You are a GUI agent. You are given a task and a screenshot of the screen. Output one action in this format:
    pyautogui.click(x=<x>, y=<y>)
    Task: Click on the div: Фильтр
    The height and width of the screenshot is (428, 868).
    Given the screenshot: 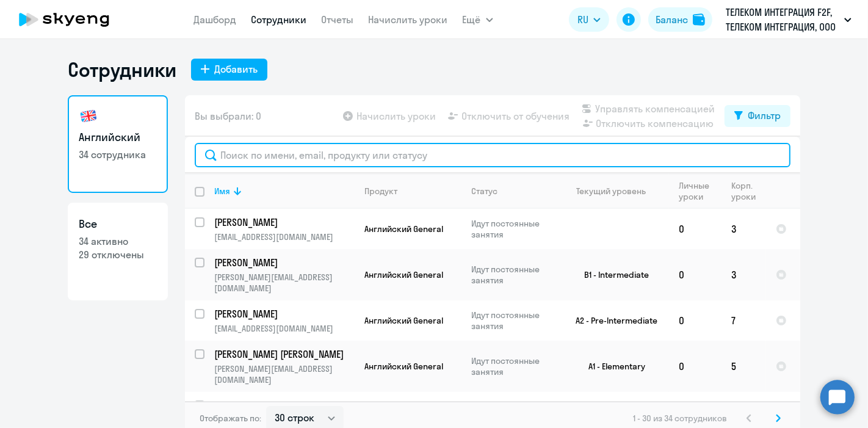 What is the action you would take?
    pyautogui.click(x=764, y=116)
    